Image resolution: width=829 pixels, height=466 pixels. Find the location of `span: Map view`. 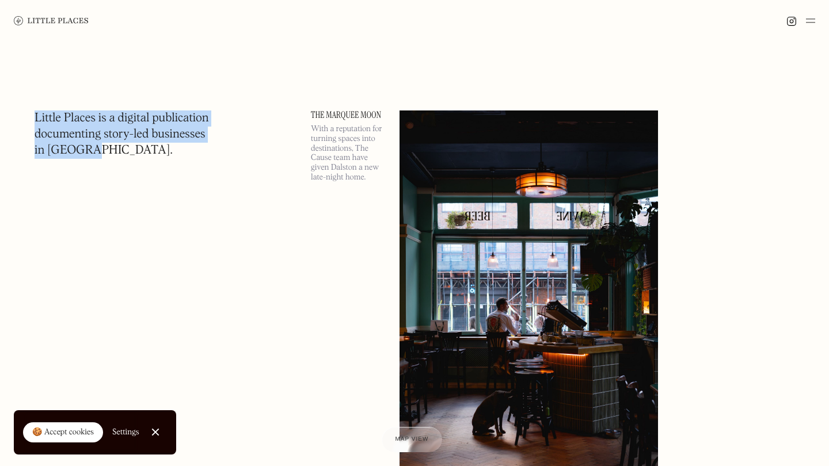

span: Map view is located at coordinates (412, 439).